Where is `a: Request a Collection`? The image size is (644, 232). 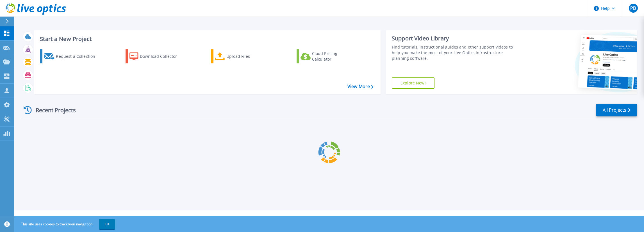 a: Request a Collection is located at coordinates (71, 56).